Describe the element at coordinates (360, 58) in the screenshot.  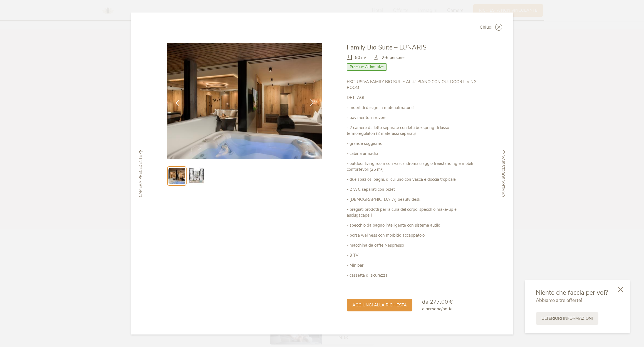
I see `span: 90 m²` at that location.